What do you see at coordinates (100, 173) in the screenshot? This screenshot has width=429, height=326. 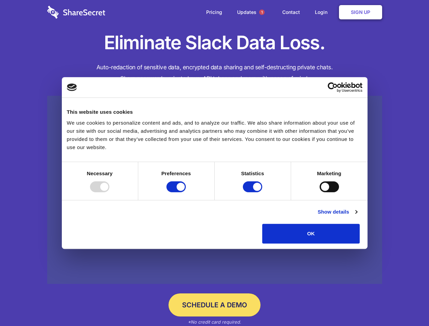 I see `strong: Necessary` at bounding box center [100, 173].